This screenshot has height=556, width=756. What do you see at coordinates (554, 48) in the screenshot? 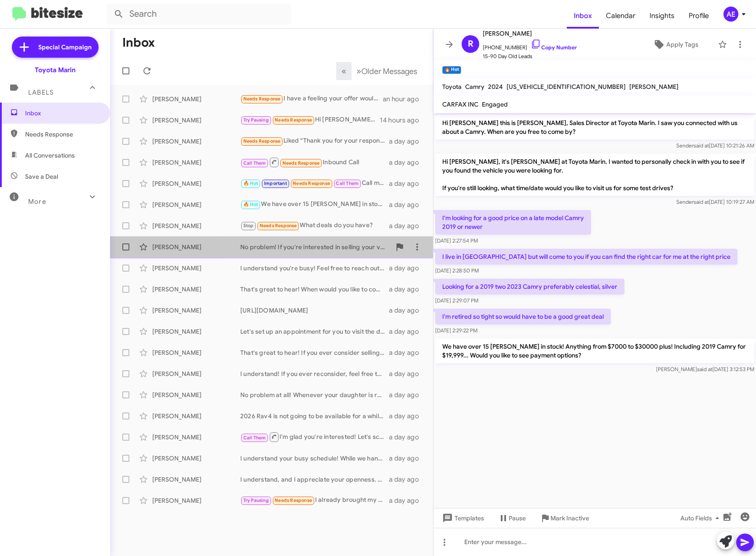
I see `a: Copy Number` at bounding box center [554, 48].